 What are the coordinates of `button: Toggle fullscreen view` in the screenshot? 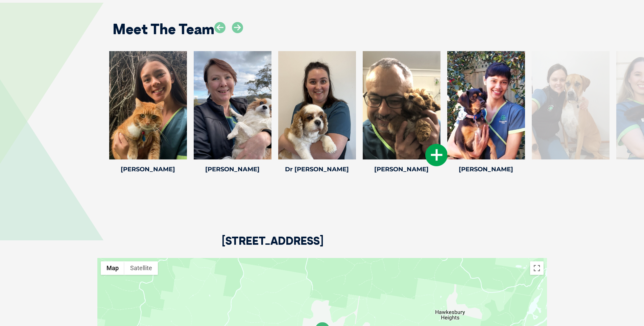 It's located at (537, 268).